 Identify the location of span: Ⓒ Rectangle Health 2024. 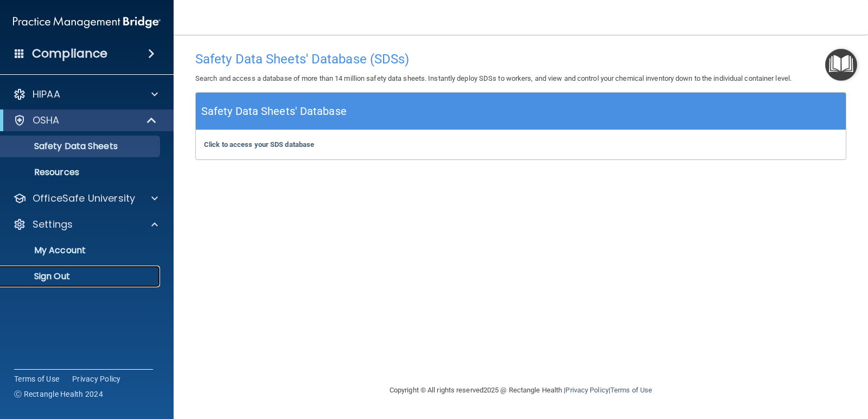
(59, 394).